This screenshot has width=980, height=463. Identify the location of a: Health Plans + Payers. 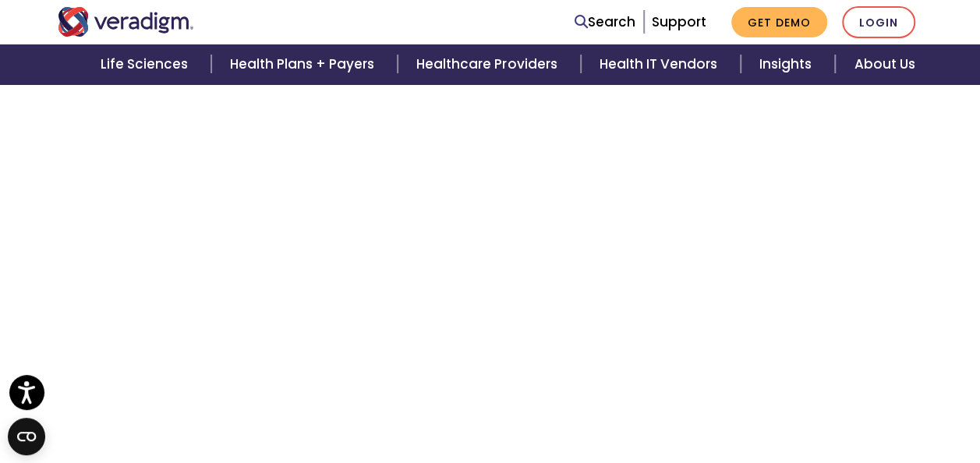
(305, 64).